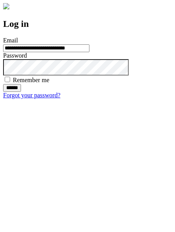 The width and height of the screenshot is (175, 232). What do you see at coordinates (15, 55) in the screenshot?
I see `label: Password` at bounding box center [15, 55].